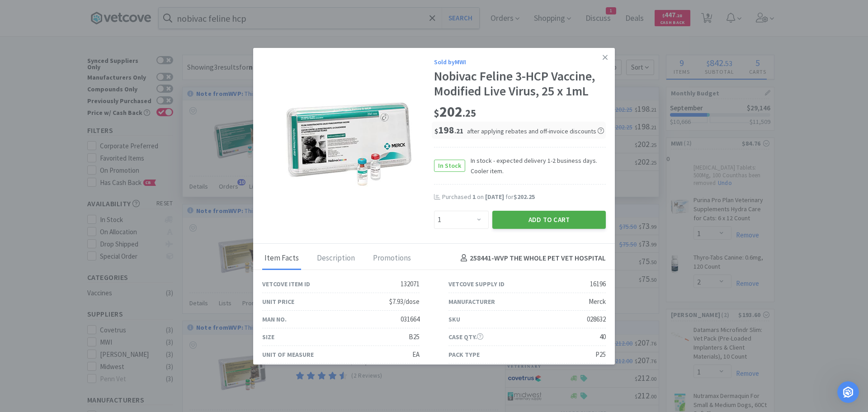  I want to click on span: $202.25, so click(524, 197).